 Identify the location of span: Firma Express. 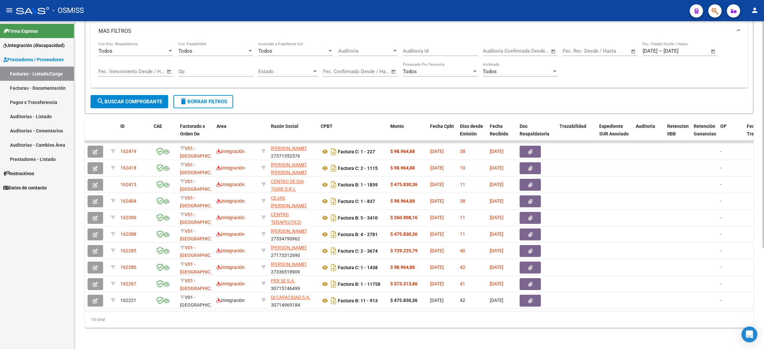
(21, 31).